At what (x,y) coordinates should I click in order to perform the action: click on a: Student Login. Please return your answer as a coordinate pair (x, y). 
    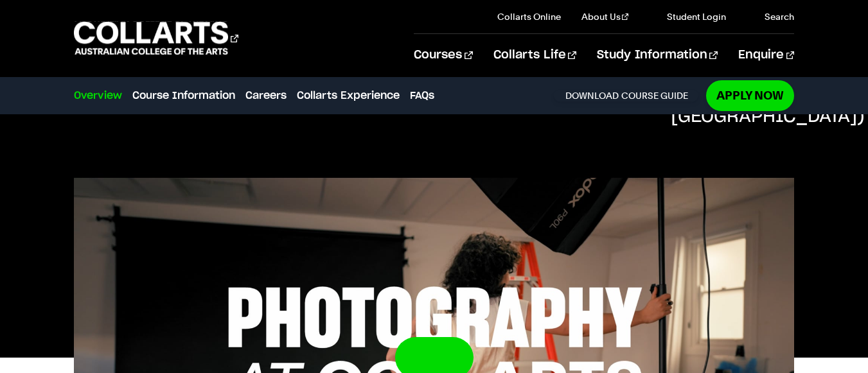
    Looking at the image, I should click on (687, 17).